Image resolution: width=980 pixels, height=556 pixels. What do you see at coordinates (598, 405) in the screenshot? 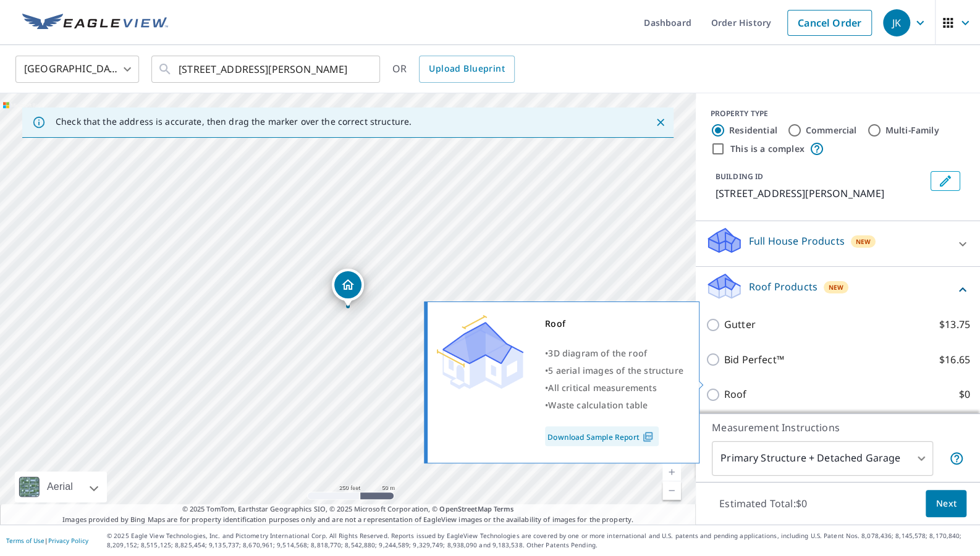
I see `span: Waste calculation table` at bounding box center [598, 405].